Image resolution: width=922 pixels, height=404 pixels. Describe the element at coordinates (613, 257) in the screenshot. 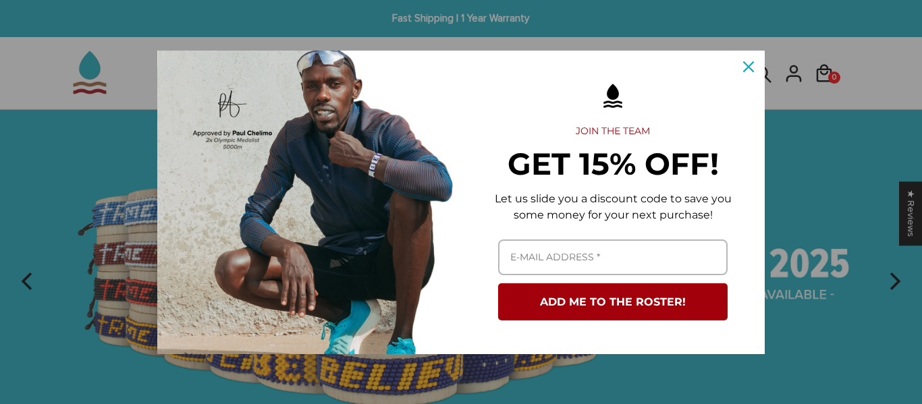

I see `input: Email field` at that location.